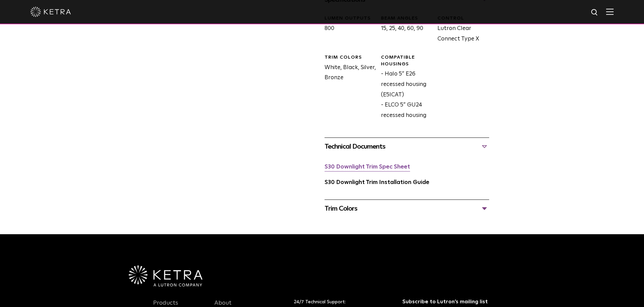 The width and height of the screenshot is (644, 307). What do you see at coordinates (347, 87) in the screenshot?
I see `div: White, Black, Silver, Bronze` at bounding box center [347, 87].